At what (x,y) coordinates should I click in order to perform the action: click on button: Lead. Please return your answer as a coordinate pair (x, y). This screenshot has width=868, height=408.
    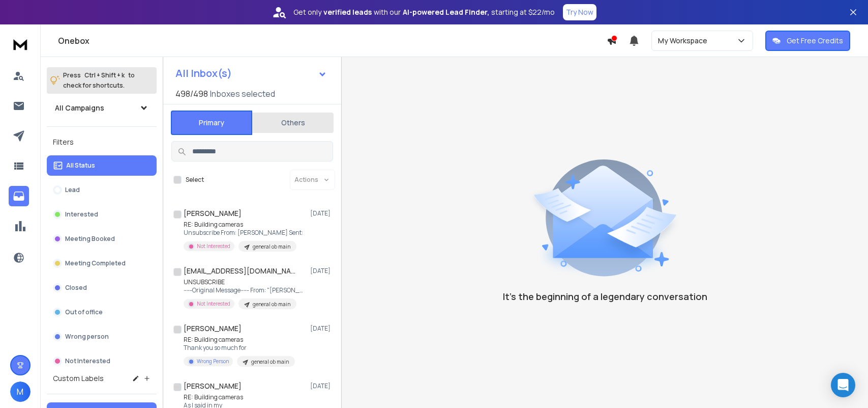
    Looking at the image, I should click on (102, 190).